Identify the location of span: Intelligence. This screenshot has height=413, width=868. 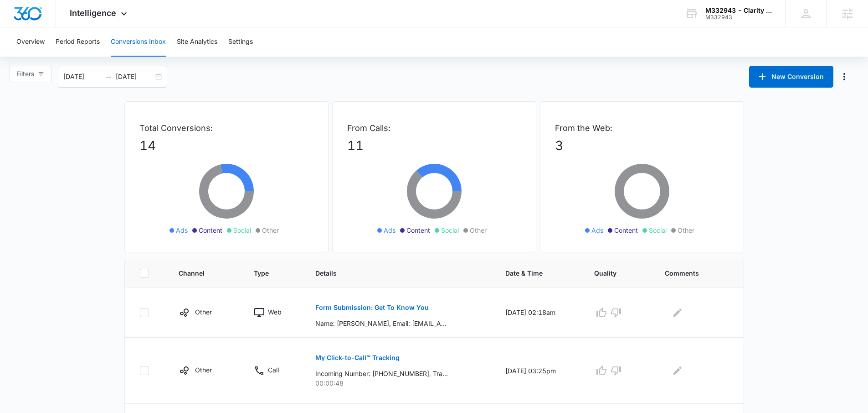
(93, 13).